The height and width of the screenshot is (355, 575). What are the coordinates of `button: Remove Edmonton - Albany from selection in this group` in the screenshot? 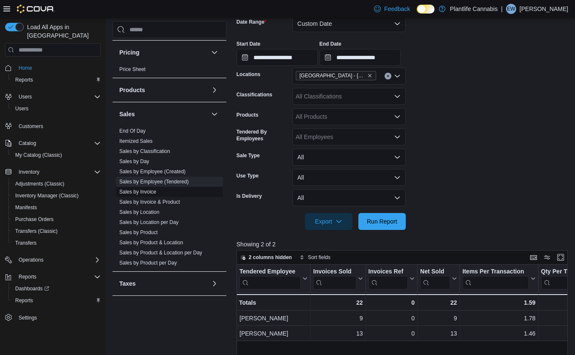 It's located at (370, 76).